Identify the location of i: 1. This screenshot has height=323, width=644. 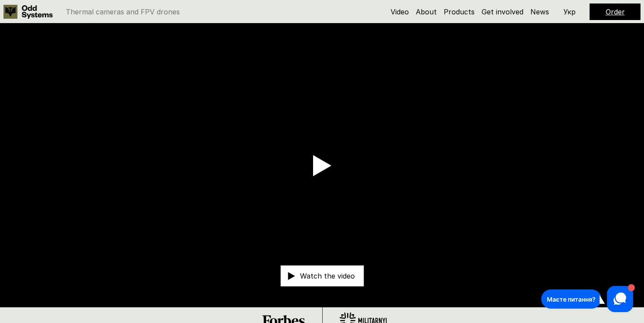
(93, 4).